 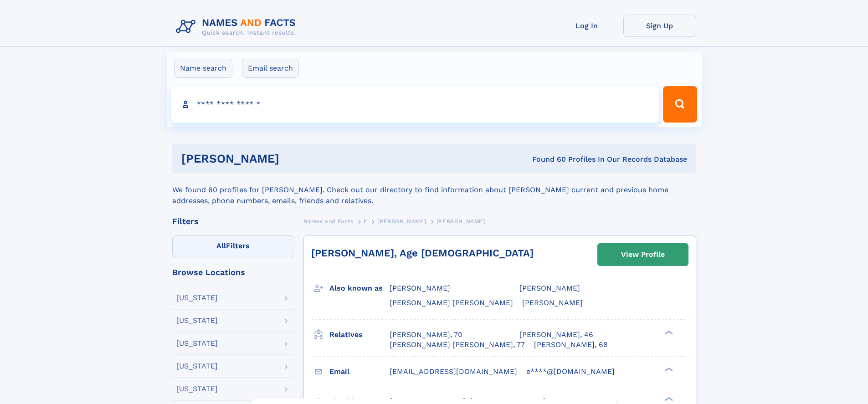 What do you see at coordinates (547, 160) in the screenshot?
I see `div: Found 60 Profiles In Our Records Database` at bounding box center [547, 160].